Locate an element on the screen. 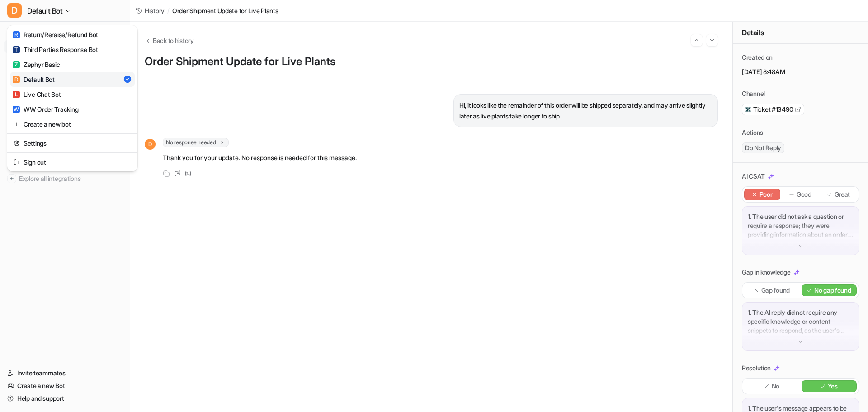 Image resolution: width=868 pixels, height=412 pixels. span: Z is located at coordinates (16, 65).